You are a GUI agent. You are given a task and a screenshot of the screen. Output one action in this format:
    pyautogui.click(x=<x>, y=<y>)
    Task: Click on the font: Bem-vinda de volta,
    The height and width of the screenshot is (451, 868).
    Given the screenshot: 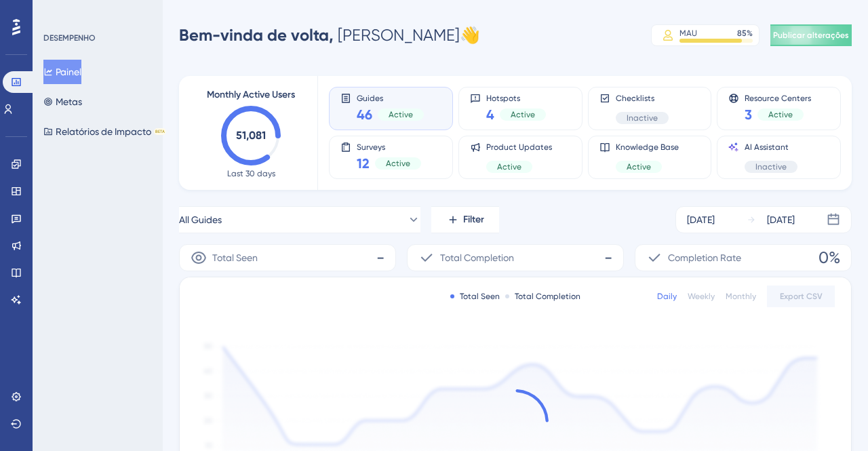 What is the action you would take?
    pyautogui.click(x=257, y=35)
    